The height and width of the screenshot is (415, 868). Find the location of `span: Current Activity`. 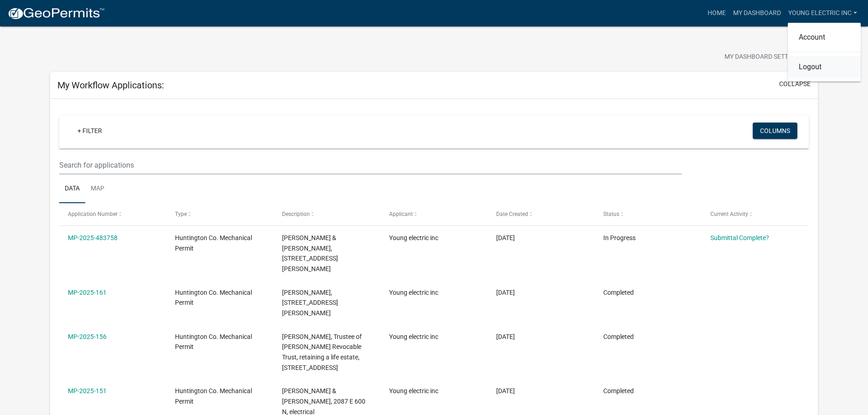

span: Current Activity is located at coordinates (729, 214).